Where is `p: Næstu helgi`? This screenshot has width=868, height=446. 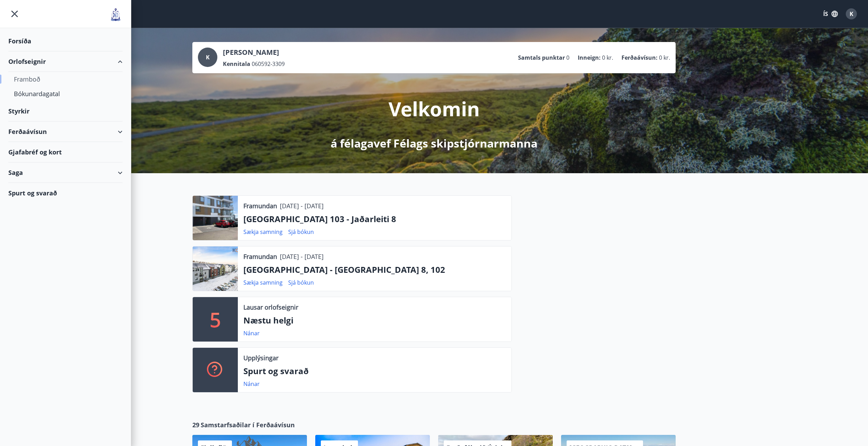
p: Næstu helgi is located at coordinates (374, 320).